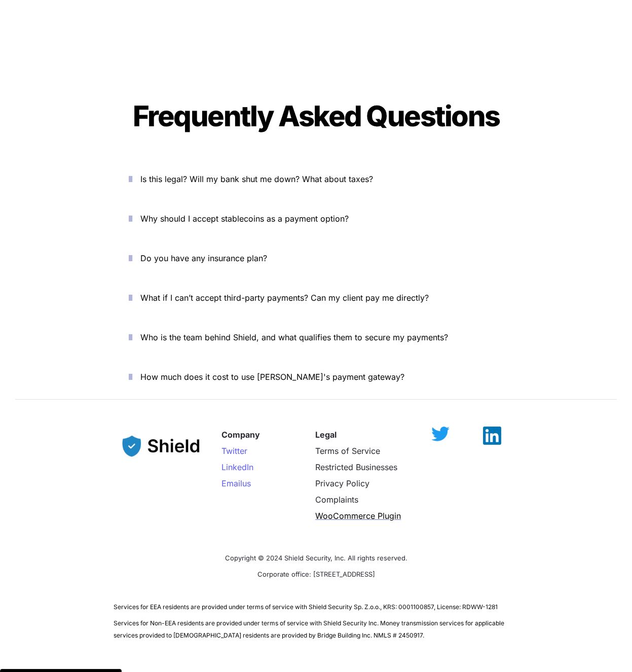  I want to click on a: Restricted Businesses, so click(356, 467).